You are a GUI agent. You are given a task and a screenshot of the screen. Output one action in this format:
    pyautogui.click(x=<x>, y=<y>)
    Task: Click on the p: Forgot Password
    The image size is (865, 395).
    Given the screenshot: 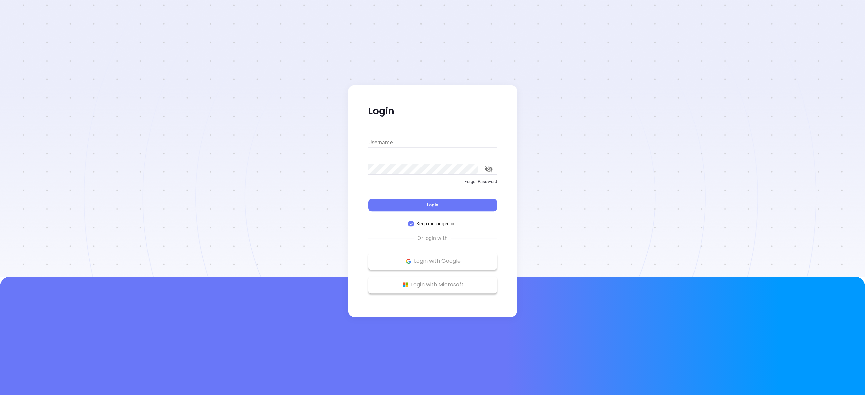 What is the action you would take?
    pyautogui.click(x=433, y=182)
    